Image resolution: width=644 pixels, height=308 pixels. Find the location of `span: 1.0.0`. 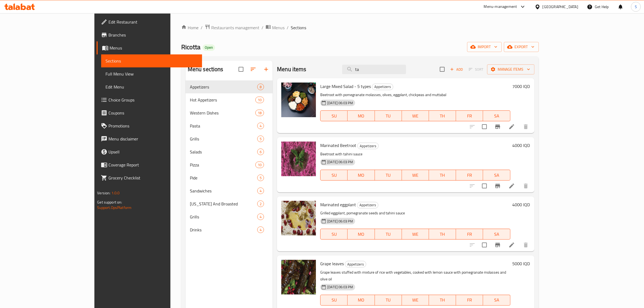

span: 1.0.0 is located at coordinates (116, 193).